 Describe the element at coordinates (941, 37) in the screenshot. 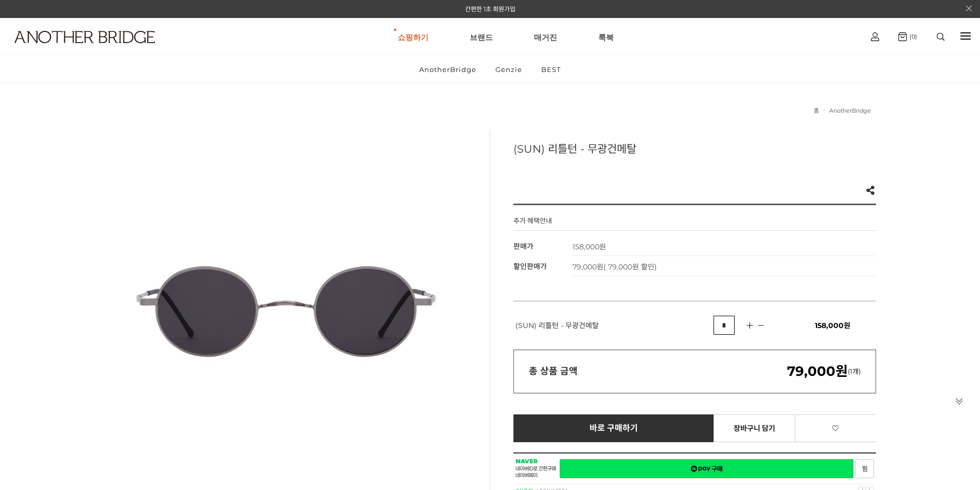

I see `img: search` at that location.